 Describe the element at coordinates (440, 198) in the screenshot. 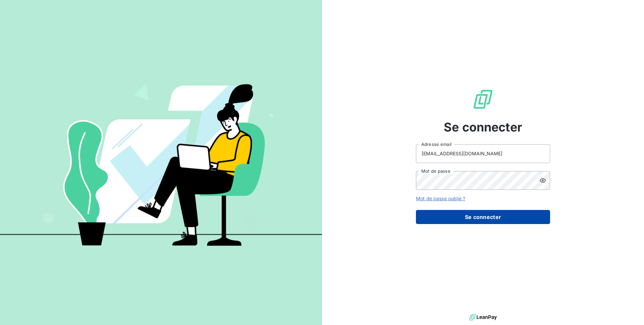

I see `a: Mot de passe oublié ?` at that location.